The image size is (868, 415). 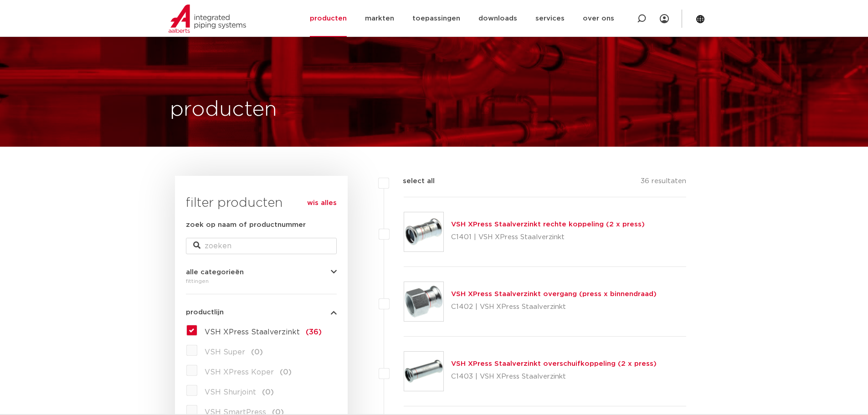 I want to click on span: alle categorieën, so click(x=215, y=272).